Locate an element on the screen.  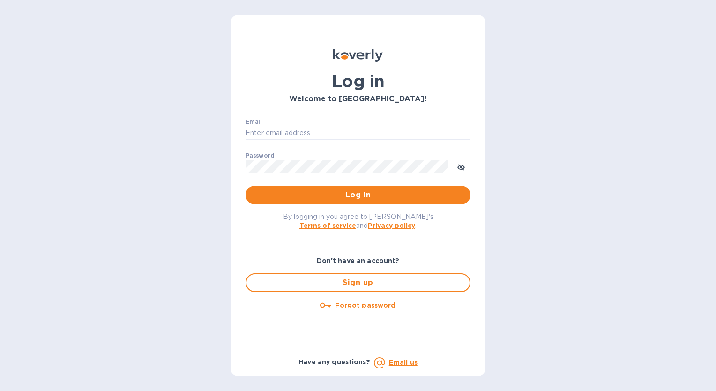
img: Koverly is located at coordinates (358, 55).